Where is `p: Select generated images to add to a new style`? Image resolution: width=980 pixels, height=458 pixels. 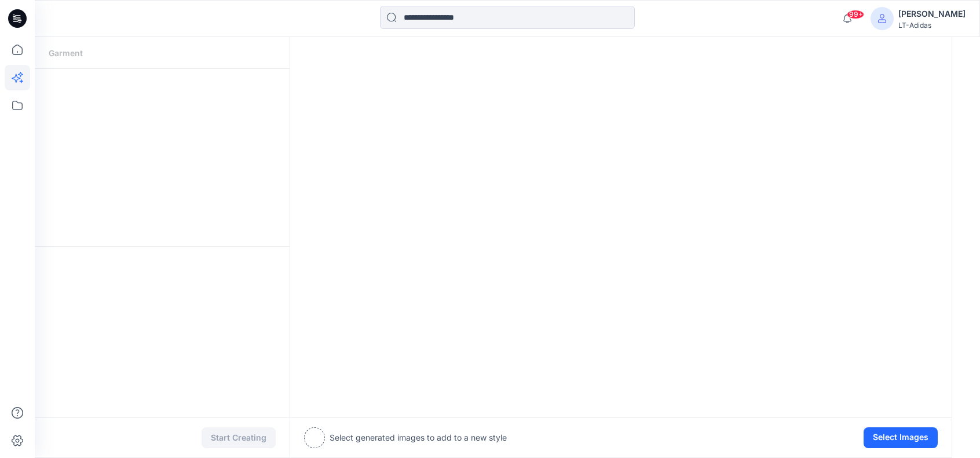
p: Select generated images to add to a new style is located at coordinates (418, 438).